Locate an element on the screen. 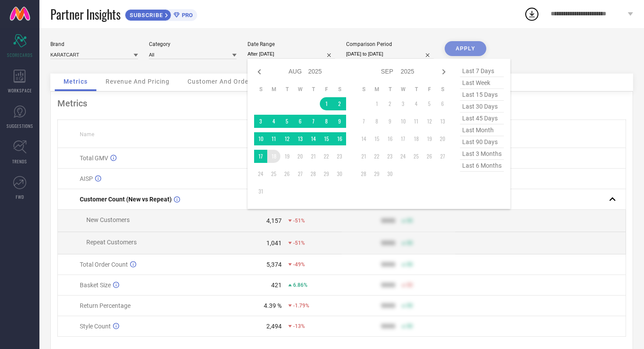 Image resolution: width=644 pixels, height=349 pixels. td: Wed Aug 13 2025 is located at coordinates (300, 139).